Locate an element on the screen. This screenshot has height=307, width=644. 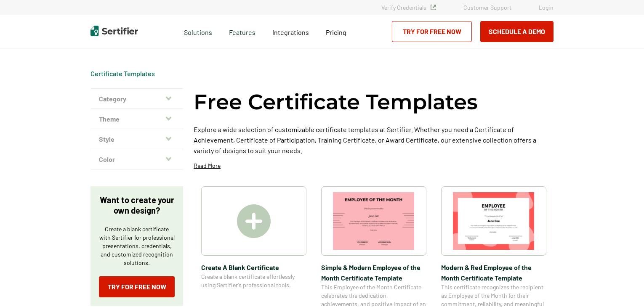
span: Integrations is located at coordinates (290, 32).